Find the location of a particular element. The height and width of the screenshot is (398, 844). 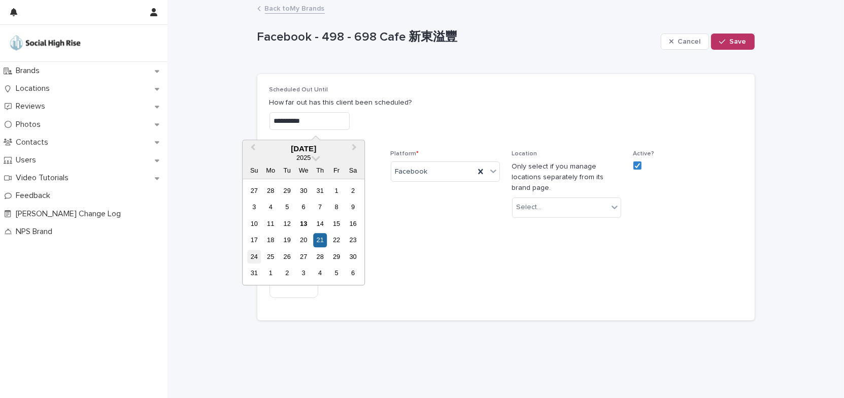

span: Platform is located at coordinates (405, 154).